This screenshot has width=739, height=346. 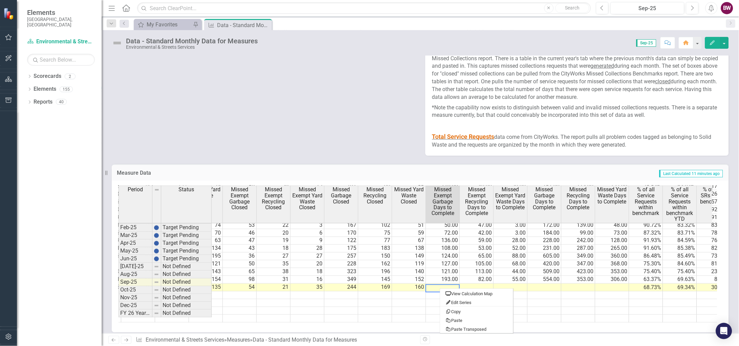 What do you see at coordinates (240, 288) in the screenshot?
I see `td: 54` at bounding box center [240, 288].